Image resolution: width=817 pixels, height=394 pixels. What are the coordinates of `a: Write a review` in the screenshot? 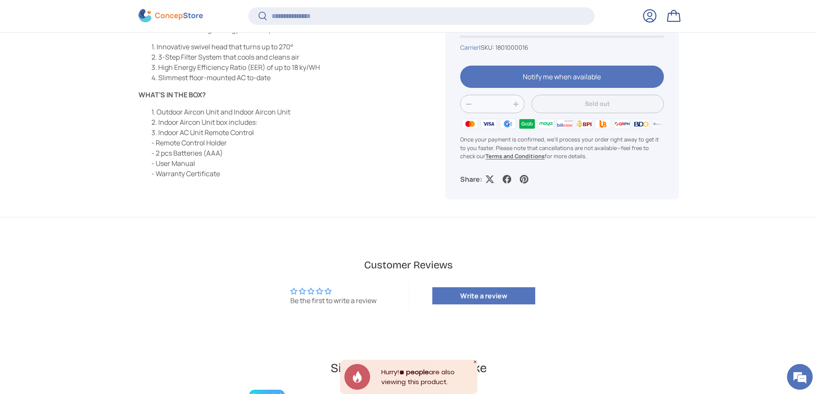 It's located at (484, 296).